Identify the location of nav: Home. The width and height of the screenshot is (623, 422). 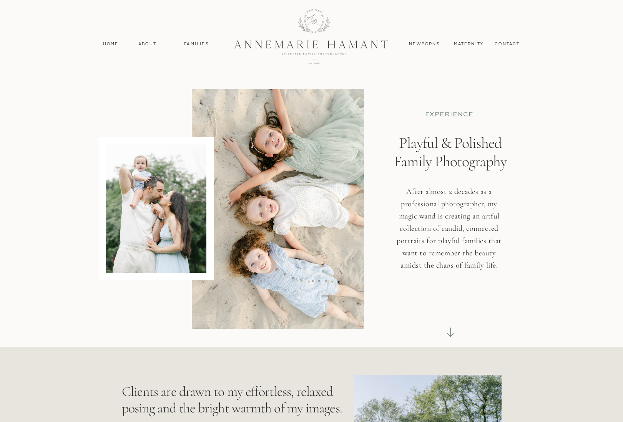
(111, 44).